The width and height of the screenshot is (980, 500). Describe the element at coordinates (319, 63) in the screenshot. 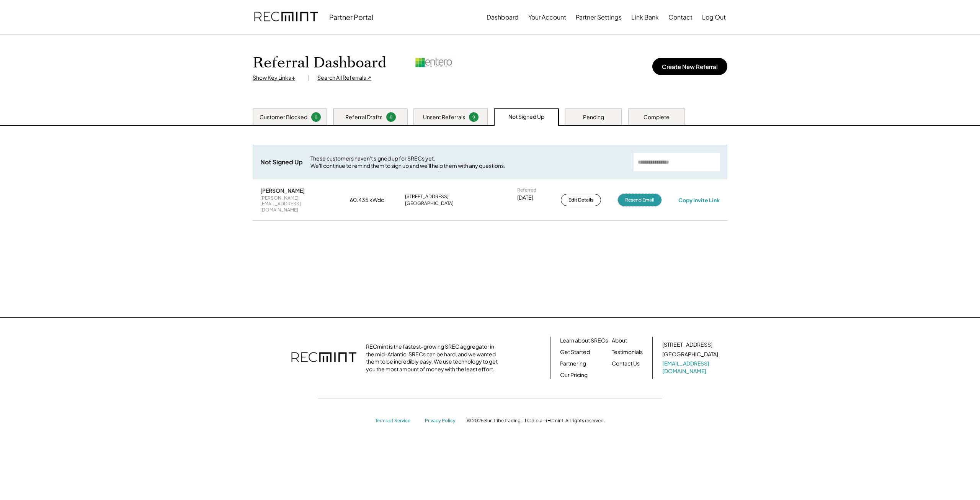

I see `h1: Referral Dashboard` at that location.